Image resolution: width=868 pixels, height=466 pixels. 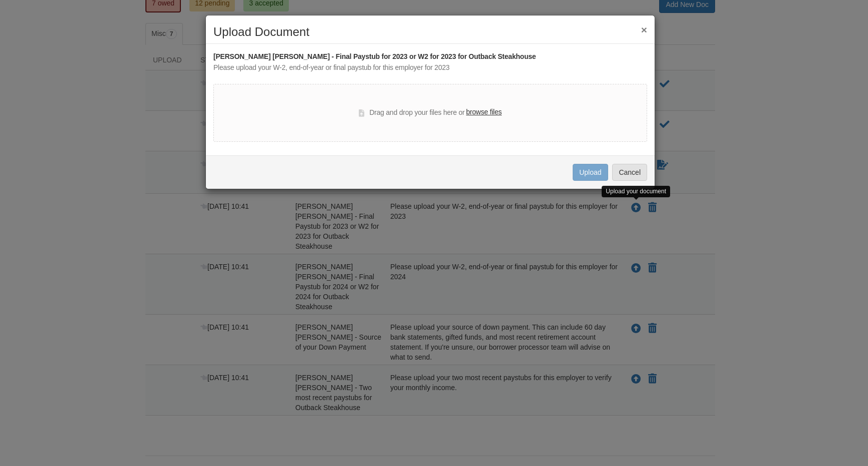 I want to click on div: Please upload your W-2, end-of-year or final paystub for this employer for 2023, so click(x=430, y=68).